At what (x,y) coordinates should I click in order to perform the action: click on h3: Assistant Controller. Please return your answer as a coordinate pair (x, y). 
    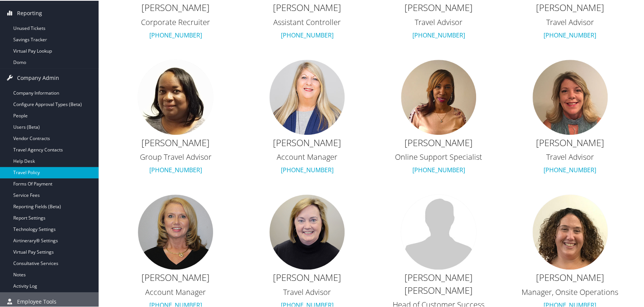
    Looking at the image, I should click on (307, 22).